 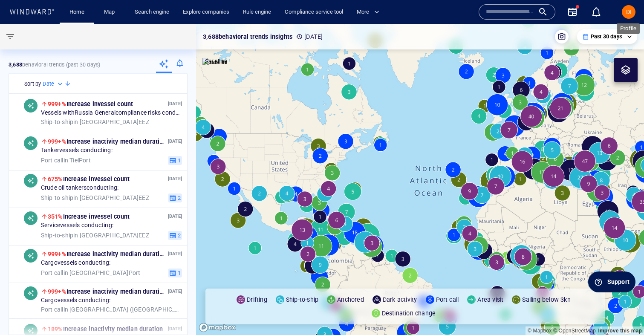 I want to click on a: Compliance service tool, so click(x=313, y=12).